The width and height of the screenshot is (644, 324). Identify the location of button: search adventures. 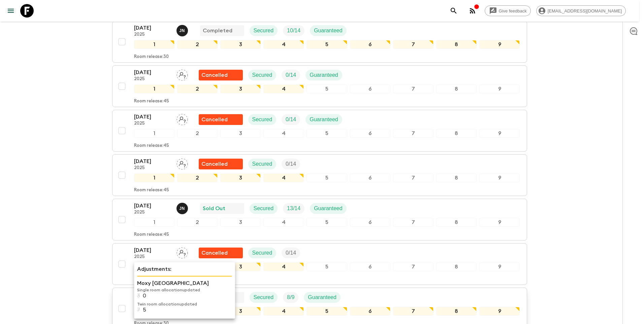
(454, 11).